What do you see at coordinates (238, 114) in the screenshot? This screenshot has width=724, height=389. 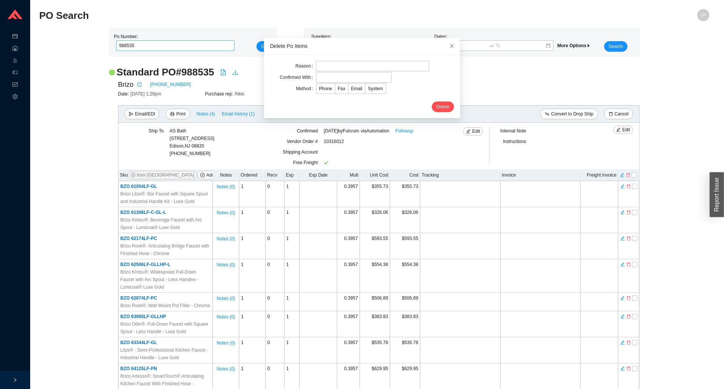 I see `span: Email history (1)` at bounding box center [238, 114].